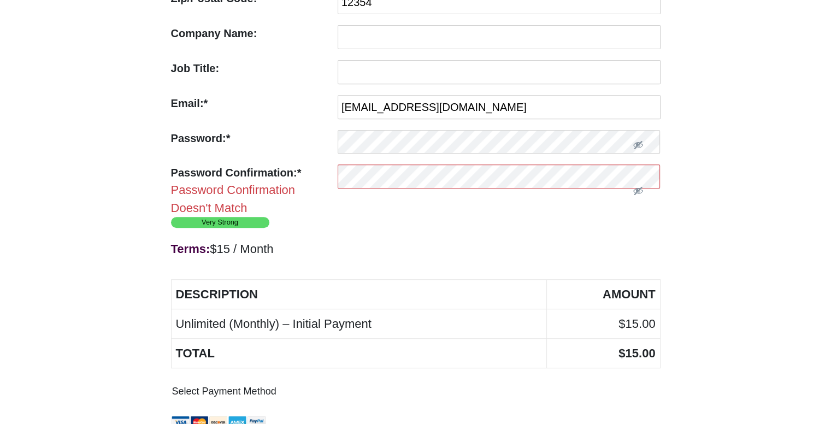 The width and height of the screenshot is (831, 424). Describe the element at coordinates (191, 249) in the screenshot. I see `strong: Terms:` at that location.